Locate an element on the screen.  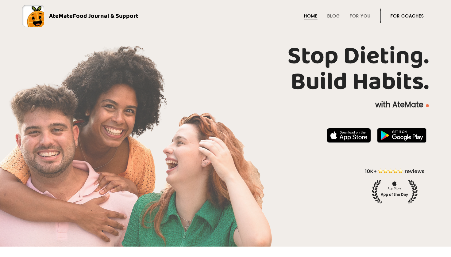
img: badge-download-google.png is located at coordinates (401, 136).